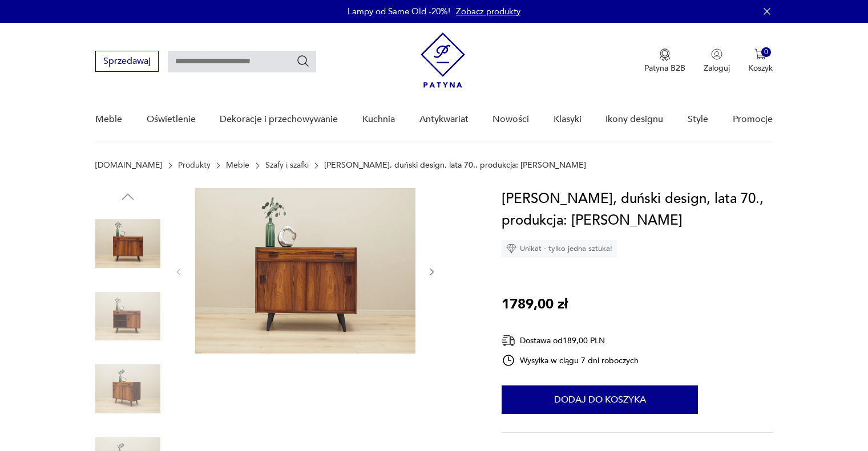 The image size is (868, 451). What do you see at coordinates (766, 52) in the screenshot?
I see `div: 0` at bounding box center [766, 52].